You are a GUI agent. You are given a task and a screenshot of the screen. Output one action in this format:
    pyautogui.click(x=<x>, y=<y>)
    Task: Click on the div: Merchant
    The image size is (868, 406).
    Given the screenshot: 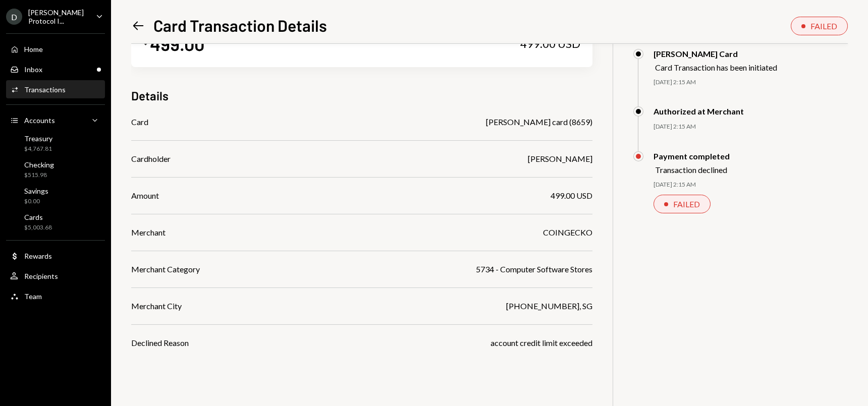 What is the action you would take?
    pyautogui.click(x=148, y=233)
    